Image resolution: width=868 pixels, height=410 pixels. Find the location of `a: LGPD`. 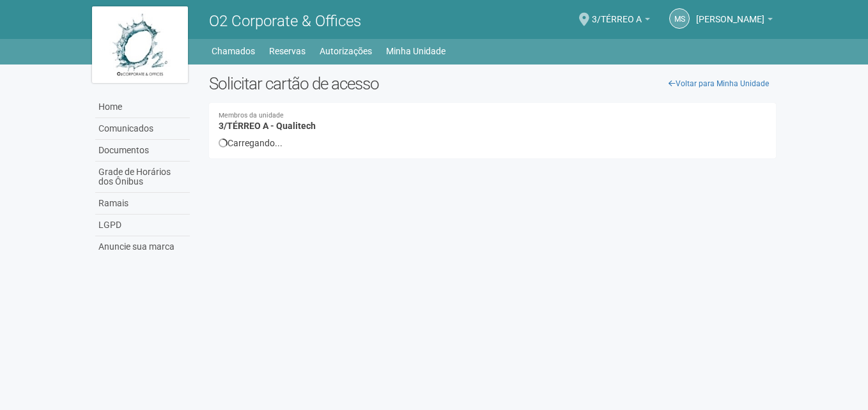

a: LGPD is located at coordinates (143, 225).